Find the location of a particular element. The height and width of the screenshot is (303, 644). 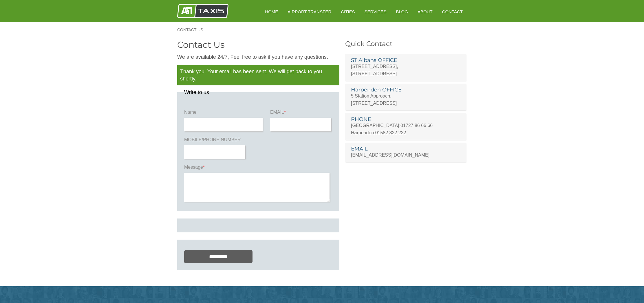

p: Harpenden: is located at coordinates (406, 132).